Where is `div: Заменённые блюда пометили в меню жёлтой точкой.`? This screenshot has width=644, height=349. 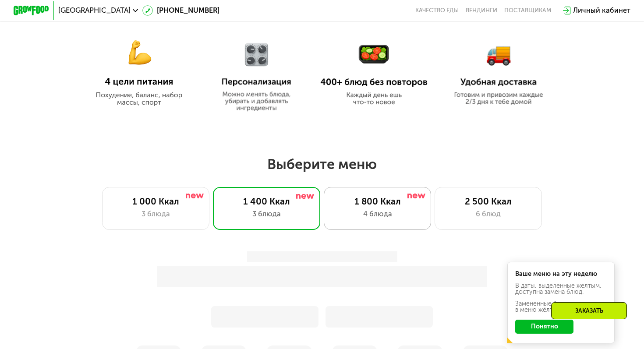 div: Заменённые блюда пометили в меню жёлтой точкой. is located at coordinates (561, 307).